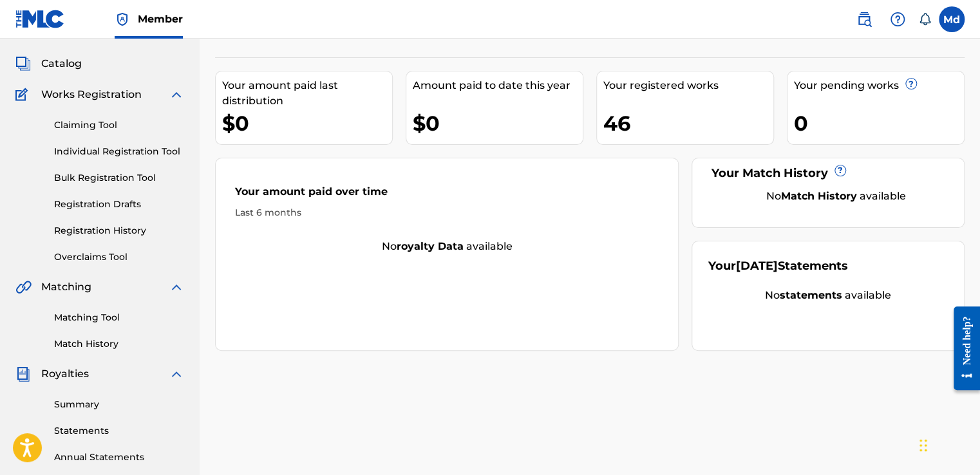  I want to click on a: Statements, so click(119, 431).